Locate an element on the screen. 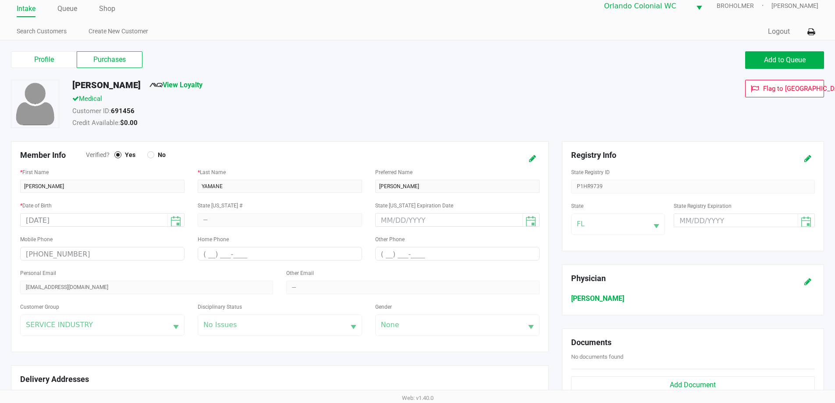  span: Add Document is located at coordinates (693, 385).